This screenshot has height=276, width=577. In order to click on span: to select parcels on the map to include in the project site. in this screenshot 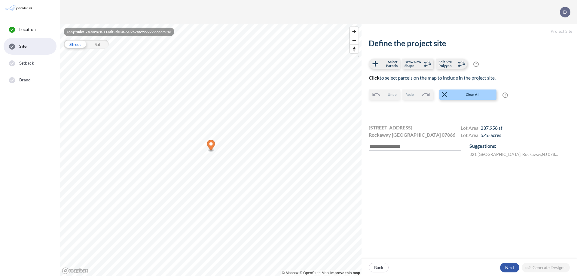, I will do `click(432, 78)`.